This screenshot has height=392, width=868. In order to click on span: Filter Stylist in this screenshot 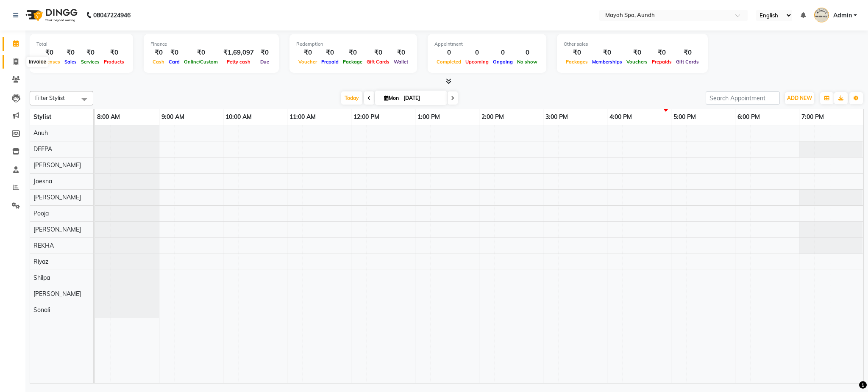, I will do `click(50, 98)`.